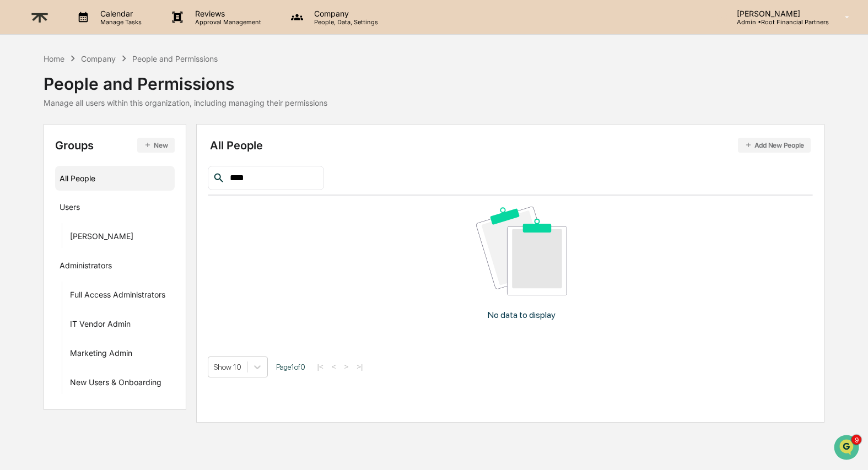 This screenshot has width=868, height=470. I want to click on button: Add New People, so click(774, 145).